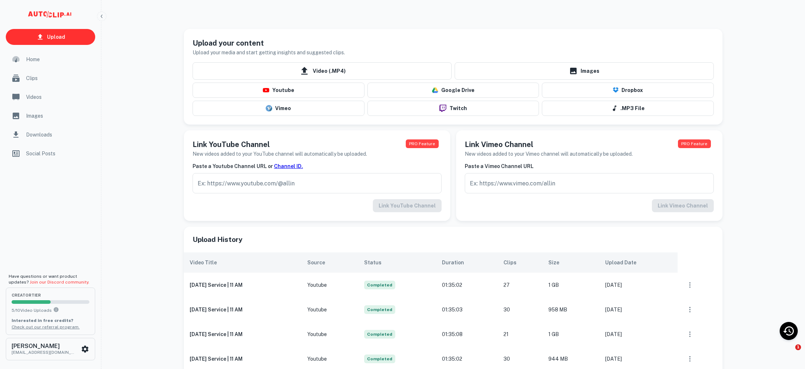 The image size is (805, 369). What do you see at coordinates (268, 52) in the screenshot?
I see `h6: Upload your media and start getting insights and suggested clips.` at bounding box center [268, 52].